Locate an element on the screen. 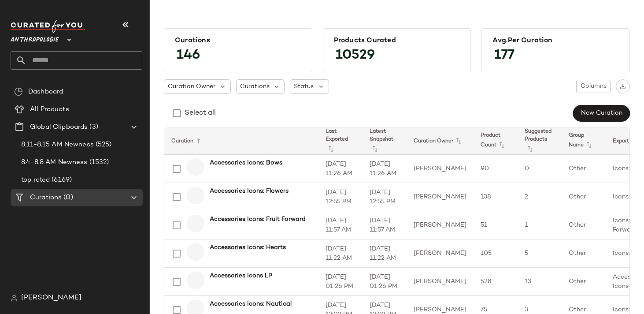 The image size is (644, 314). b: Accessories Icons: Bows is located at coordinates (246, 163).